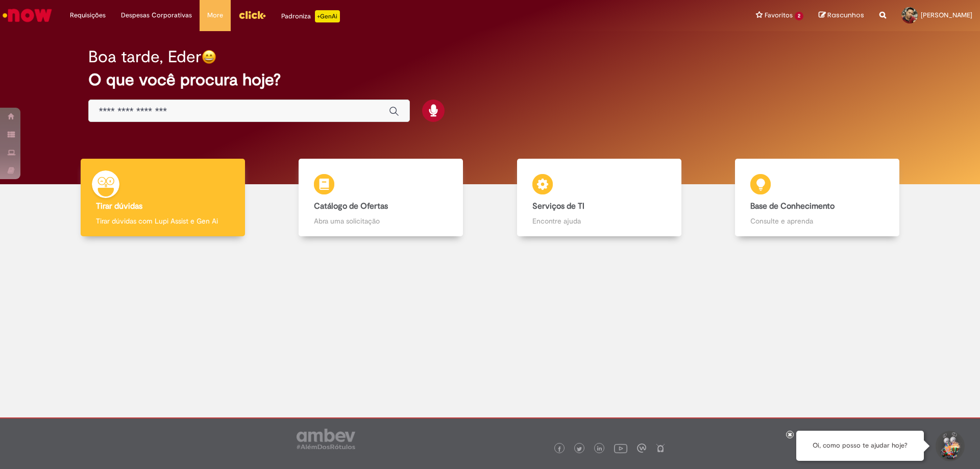 This screenshot has height=469, width=980. What do you see at coordinates (621, 448) in the screenshot?
I see `img: logo_footer_youtube.png` at bounding box center [621, 448].